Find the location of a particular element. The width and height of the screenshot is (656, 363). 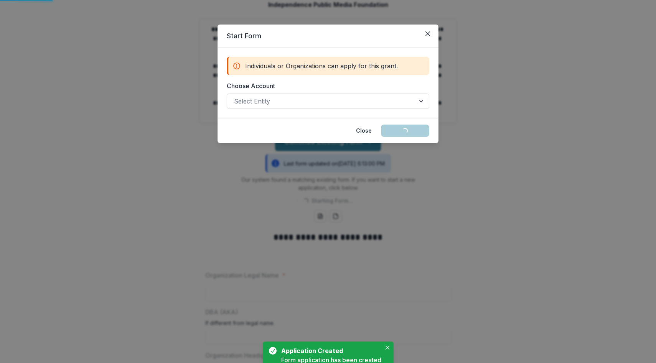

div: Individuals or Organizations can apply for this grant. is located at coordinates (328, 66).